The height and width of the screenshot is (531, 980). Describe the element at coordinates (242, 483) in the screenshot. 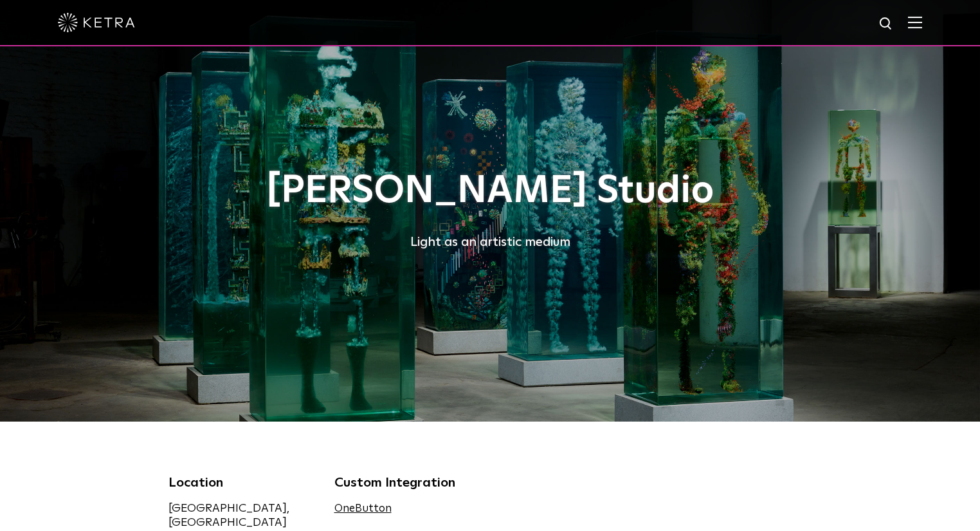

I see `div: Location` at that location.